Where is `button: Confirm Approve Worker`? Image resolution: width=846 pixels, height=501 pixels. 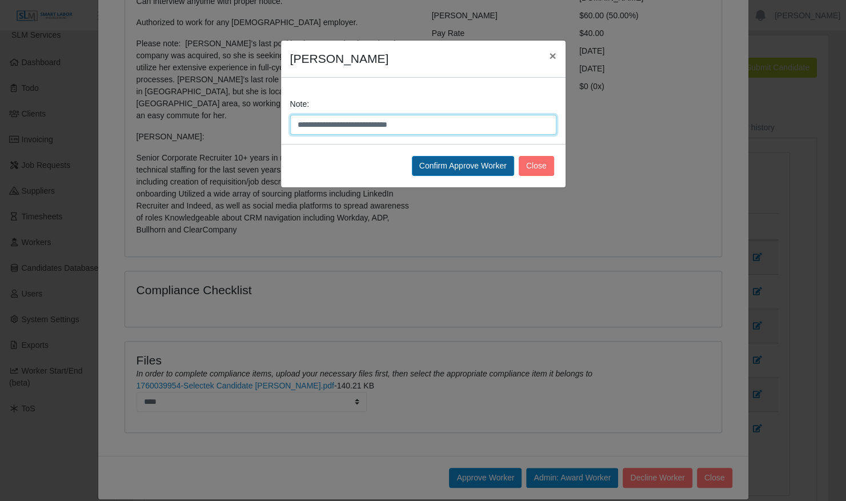
button: Confirm Approve Worker is located at coordinates (463, 166).